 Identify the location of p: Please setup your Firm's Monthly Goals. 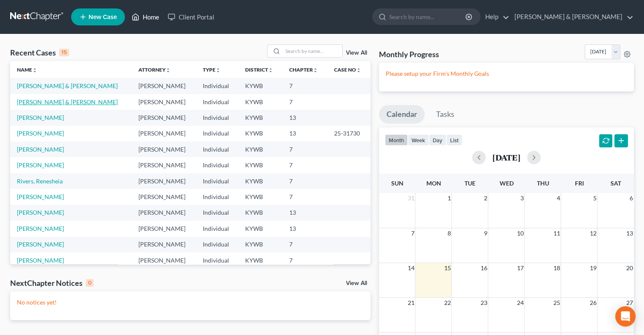
(506, 74).